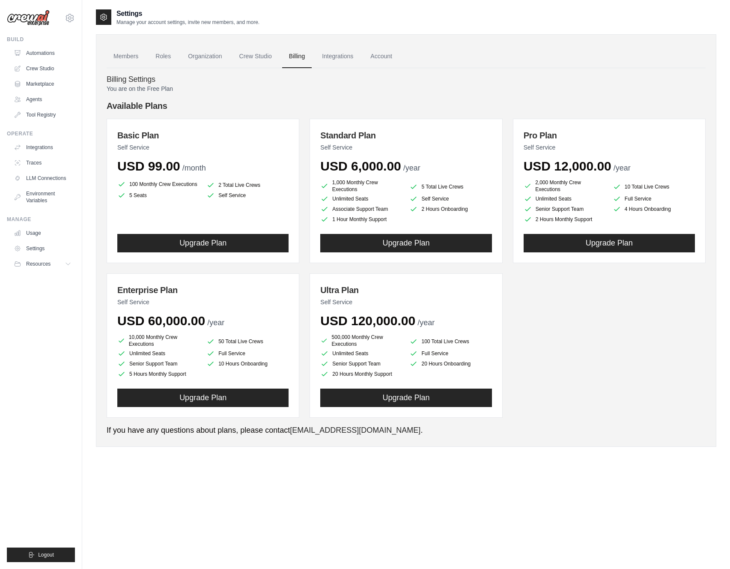 Image resolution: width=730 pixels, height=569 pixels. Describe the element at coordinates (361, 374) in the screenshot. I see `li: 20 Hours Monthly Support` at that location.